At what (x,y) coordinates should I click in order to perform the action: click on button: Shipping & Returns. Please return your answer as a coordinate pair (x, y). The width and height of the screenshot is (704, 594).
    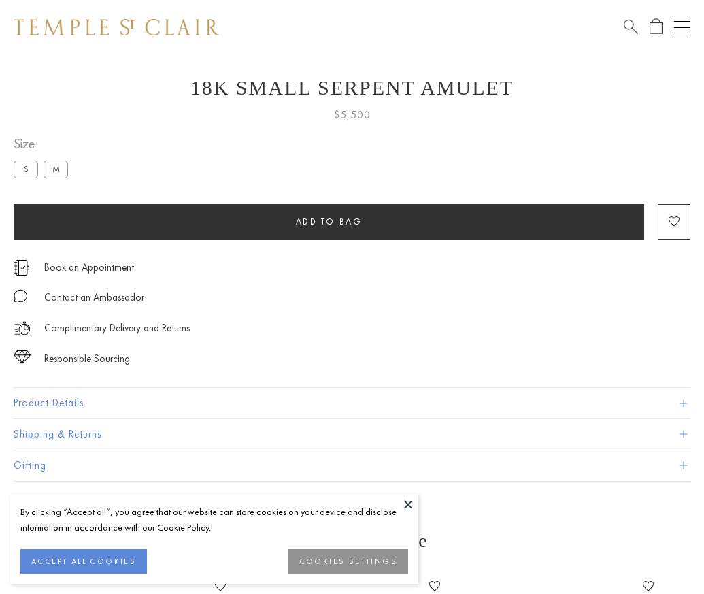
    Looking at the image, I should click on (352, 434).